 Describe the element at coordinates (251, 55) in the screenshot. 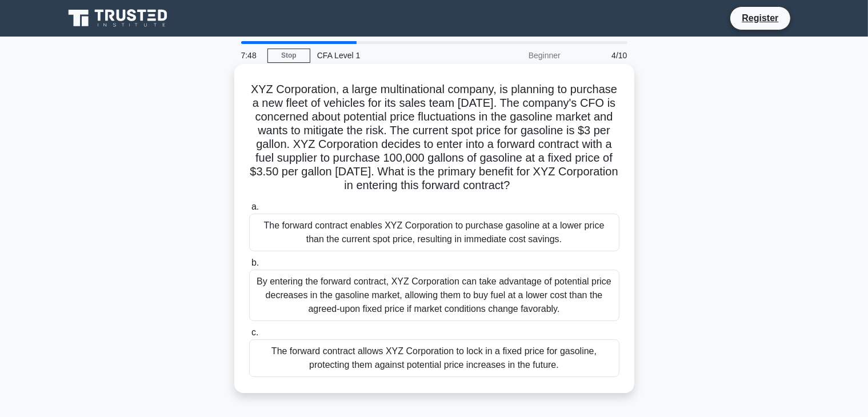

I see `div: 7:48` at that location.